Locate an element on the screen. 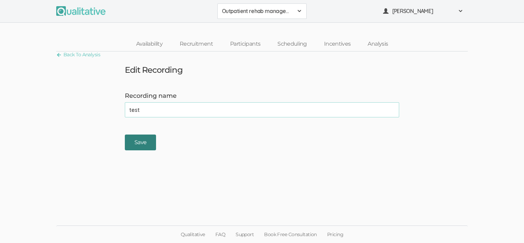  a: Scheduling is located at coordinates (292, 44).